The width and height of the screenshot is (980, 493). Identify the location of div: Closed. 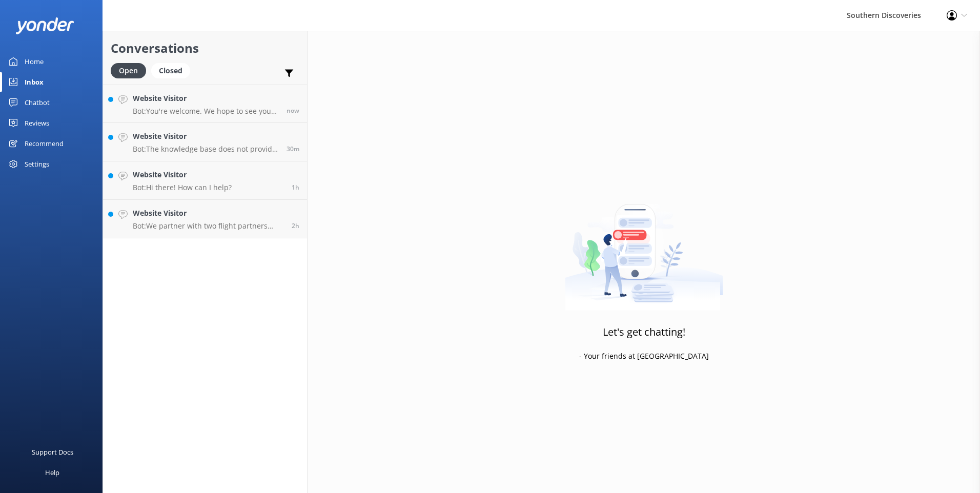
(171, 71).